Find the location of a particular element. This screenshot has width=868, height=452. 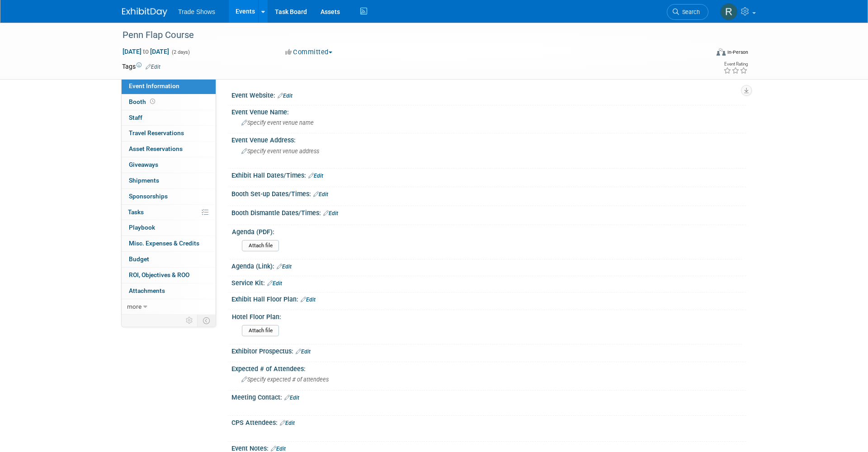

span: Specify event venue address is located at coordinates (280, 151).